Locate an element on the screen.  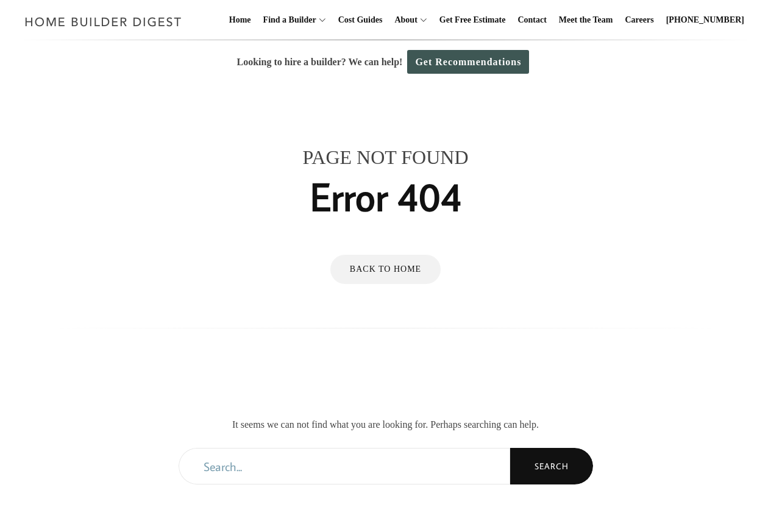
input: Search... is located at coordinates (344, 466).